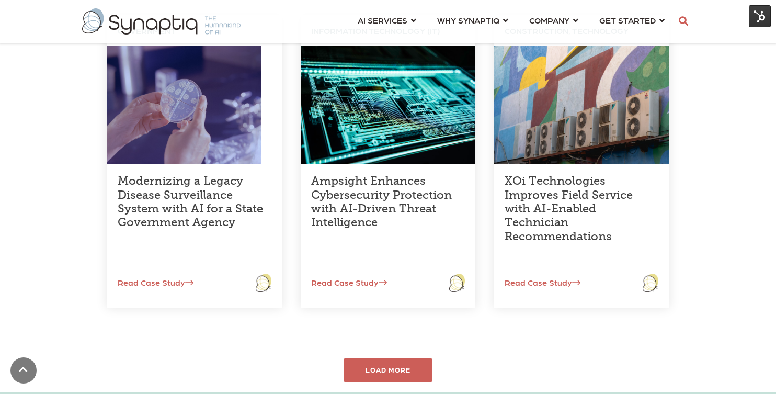  What do you see at coordinates (381, 201) in the screenshot?
I see `a: Ampsight Enhances Cybersecurity Protection with AI-Driven Threat Intelligence` at bounding box center [381, 201].